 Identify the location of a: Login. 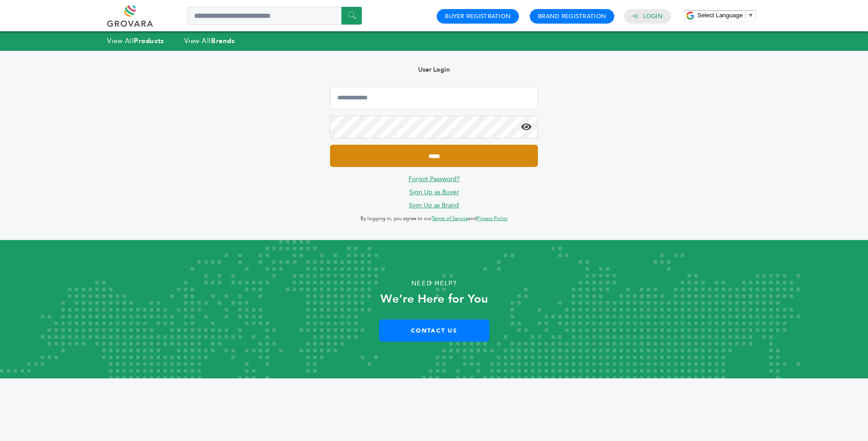
(653, 17).